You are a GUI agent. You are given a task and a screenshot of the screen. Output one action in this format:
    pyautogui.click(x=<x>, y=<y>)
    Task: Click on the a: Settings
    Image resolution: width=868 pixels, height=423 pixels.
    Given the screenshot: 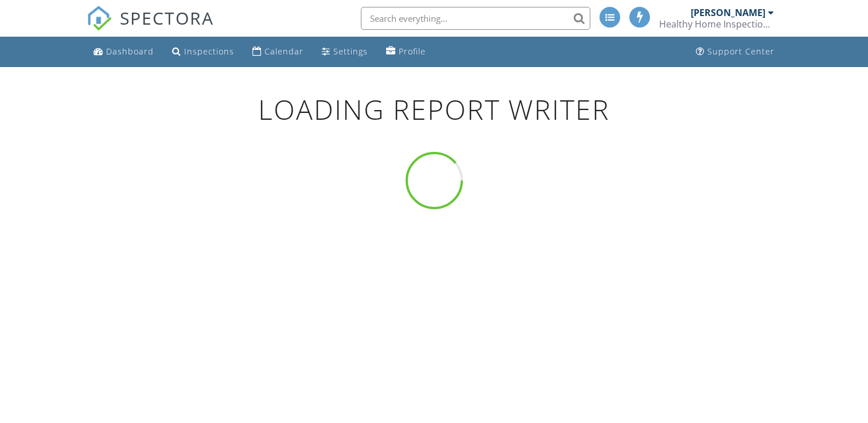 What is the action you would take?
    pyautogui.click(x=345, y=52)
    